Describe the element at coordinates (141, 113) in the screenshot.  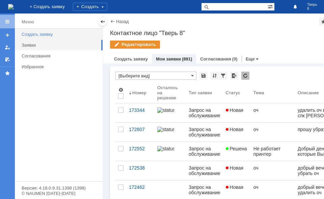
I see `a: 173344` at that location.